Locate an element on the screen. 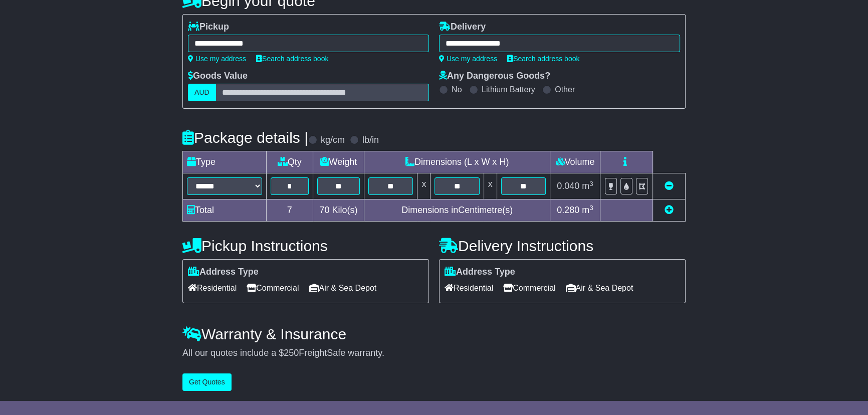 This screenshot has height=415, width=868. td: Weight is located at coordinates (338, 163).